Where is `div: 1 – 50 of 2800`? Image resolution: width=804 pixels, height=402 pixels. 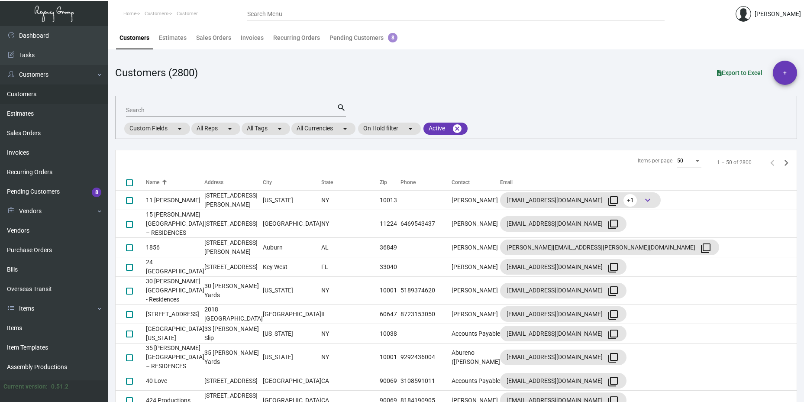
div: 1 – 50 of 2800 is located at coordinates (735, 162).